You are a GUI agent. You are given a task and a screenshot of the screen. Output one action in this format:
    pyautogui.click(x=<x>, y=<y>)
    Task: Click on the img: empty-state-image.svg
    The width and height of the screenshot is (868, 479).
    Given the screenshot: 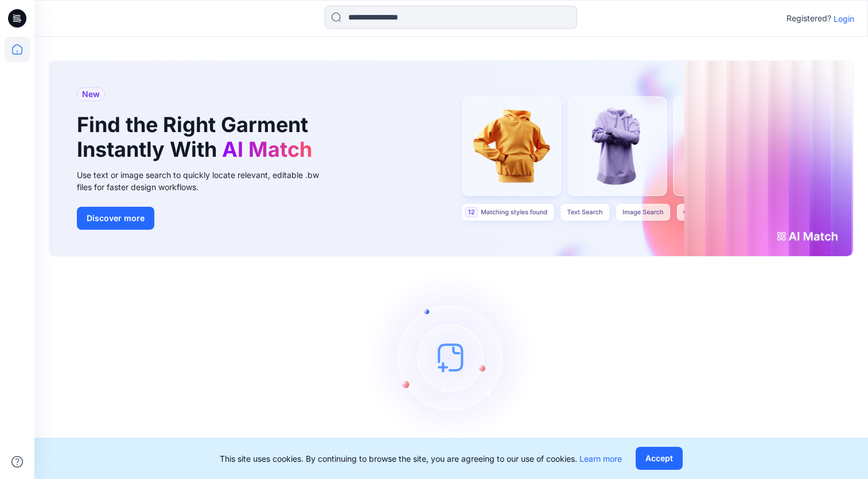 What is the action you would take?
    pyautogui.click(x=452, y=357)
    